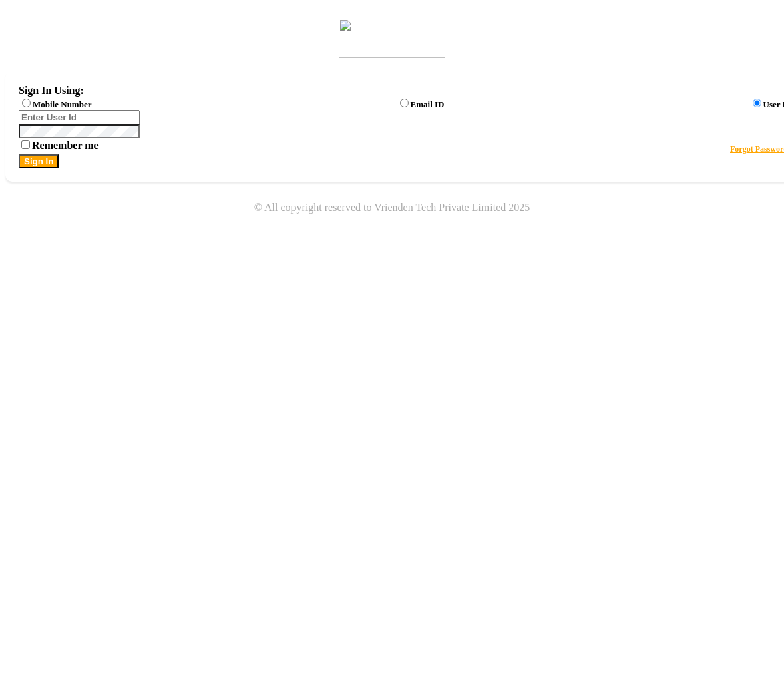 This screenshot has height=689, width=784. I want to click on img: logo1.svg, so click(392, 38).